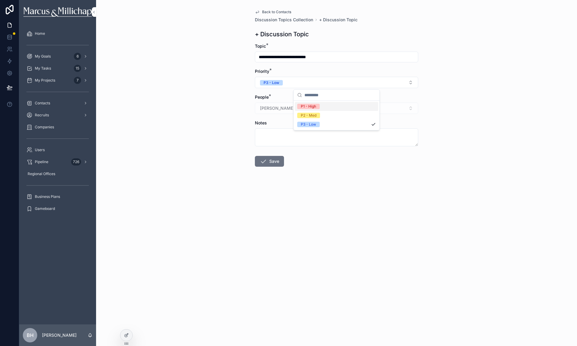  Describe the element at coordinates (58, 150) in the screenshot. I see `a: Users` at that location.